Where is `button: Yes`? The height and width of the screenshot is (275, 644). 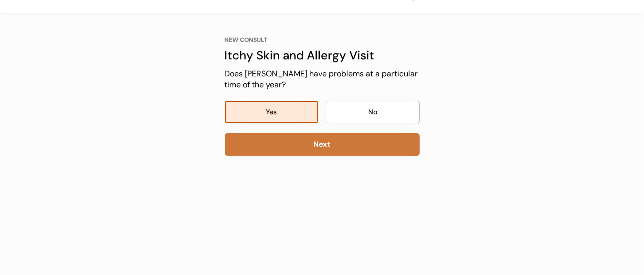
button: Yes is located at coordinates (272, 112).